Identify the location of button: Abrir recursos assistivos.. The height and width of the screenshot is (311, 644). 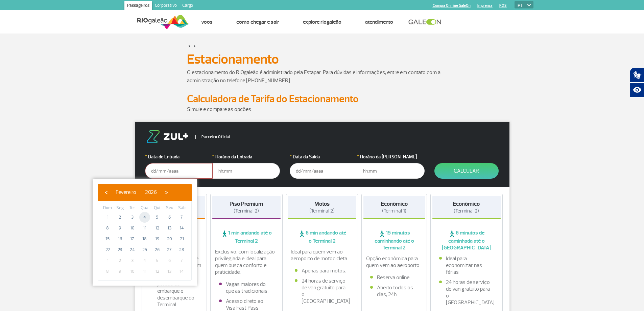
(637, 90).